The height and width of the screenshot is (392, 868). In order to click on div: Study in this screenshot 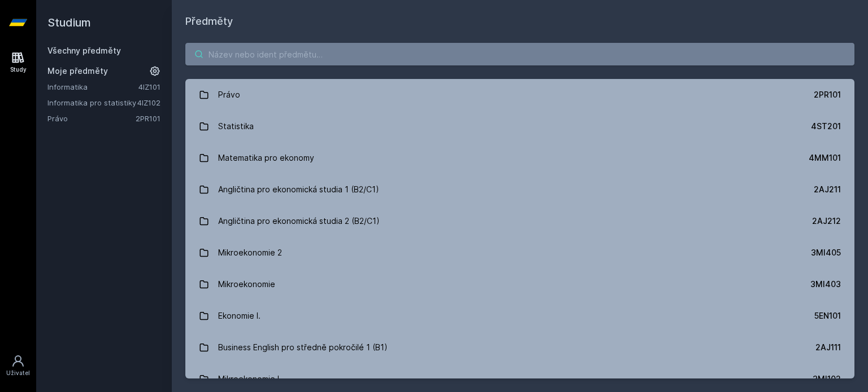, I will do `click(18, 69)`.